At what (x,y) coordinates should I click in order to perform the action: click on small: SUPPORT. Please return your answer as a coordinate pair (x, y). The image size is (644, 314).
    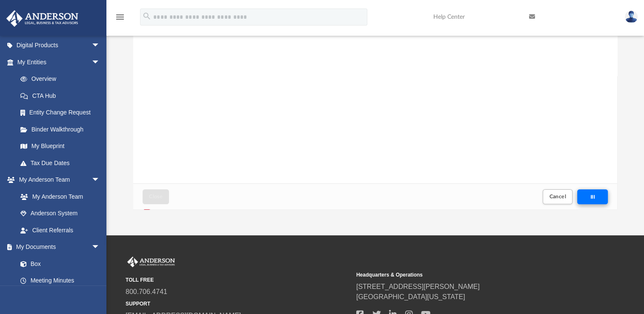
    Looking at the image, I should click on (238, 304).